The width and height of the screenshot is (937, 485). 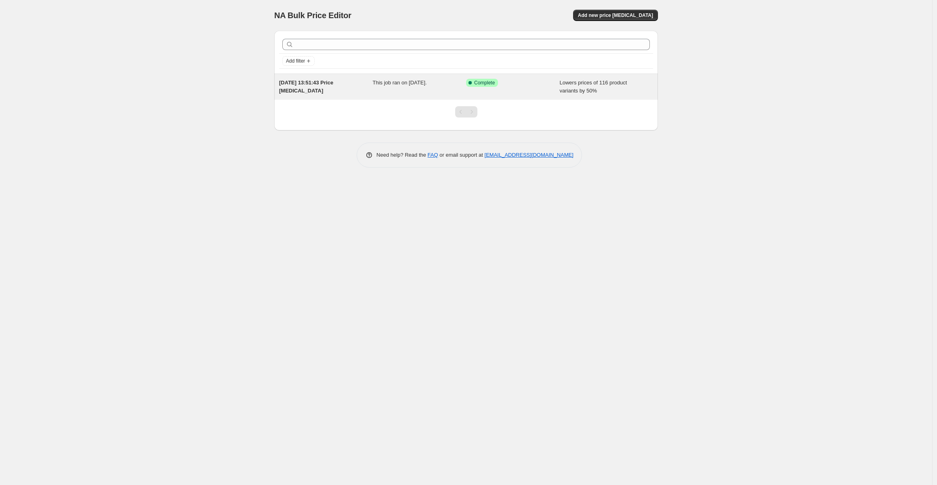 I want to click on a: FAQ, so click(x=433, y=155).